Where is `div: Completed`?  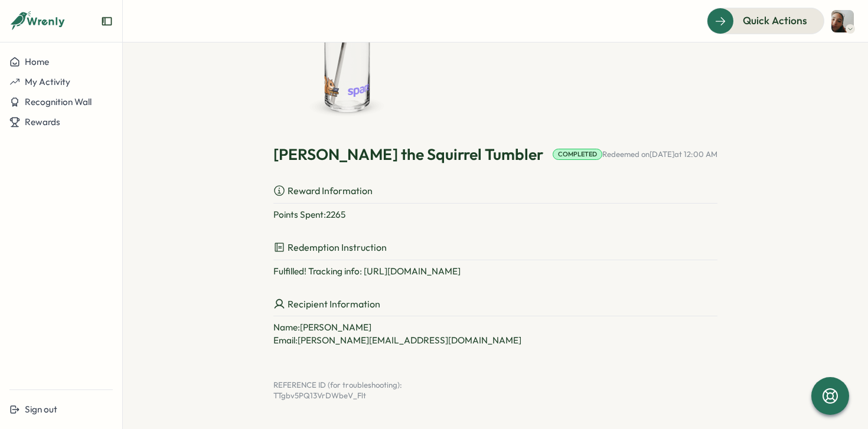
div: Completed is located at coordinates (578, 154).